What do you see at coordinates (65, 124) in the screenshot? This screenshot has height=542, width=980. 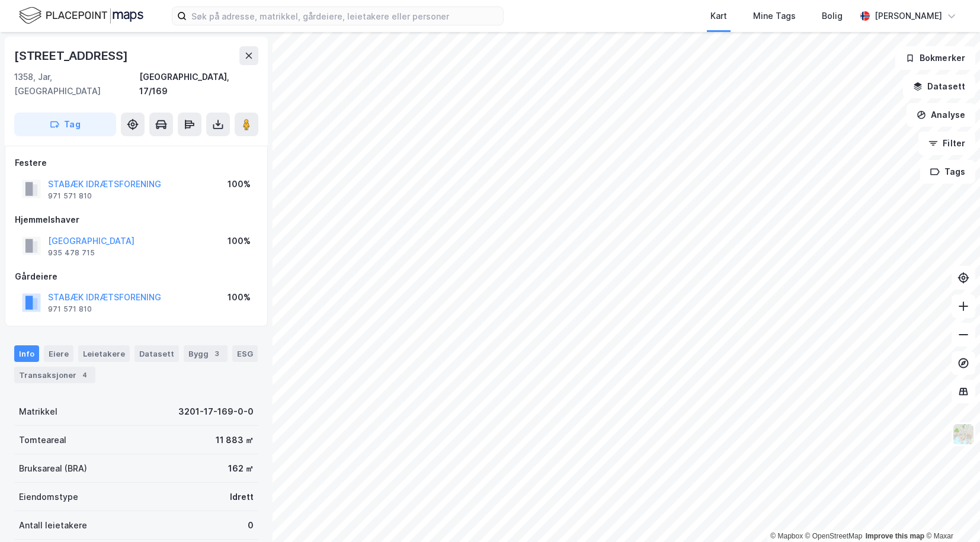 I see `button: Tag` at bounding box center [65, 124].